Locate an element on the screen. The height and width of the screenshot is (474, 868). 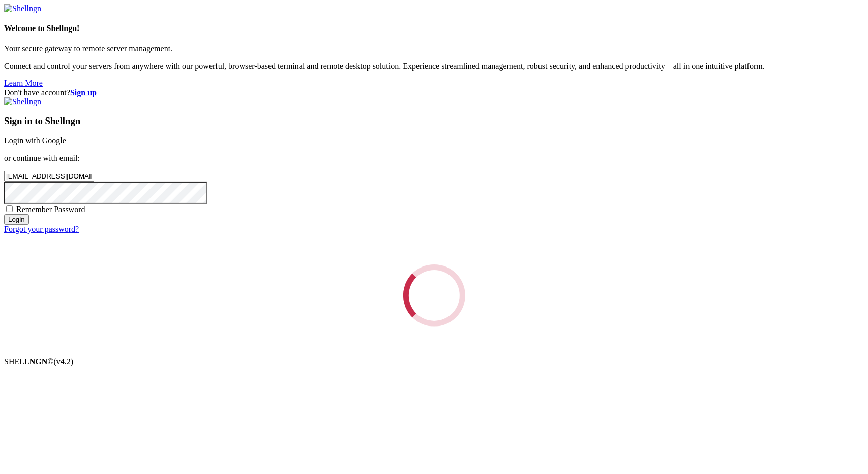
a: Forgot your password? is located at coordinates (41, 229).